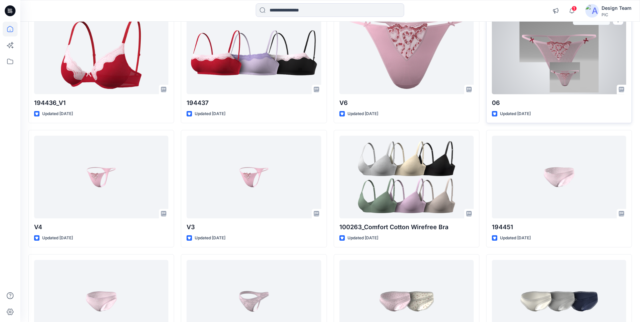 The width and height of the screenshot is (640, 322). I want to click on p: V3, so click(254, 227).